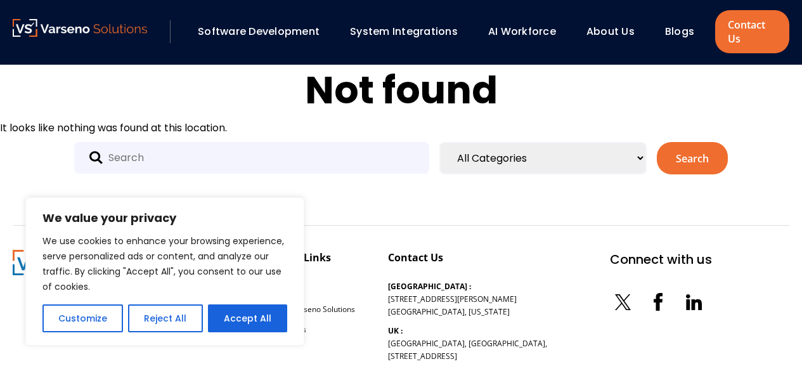 The width and height of the screenshot is (802, 371). I want to click on div: AI Workforce, so click(528, 32).